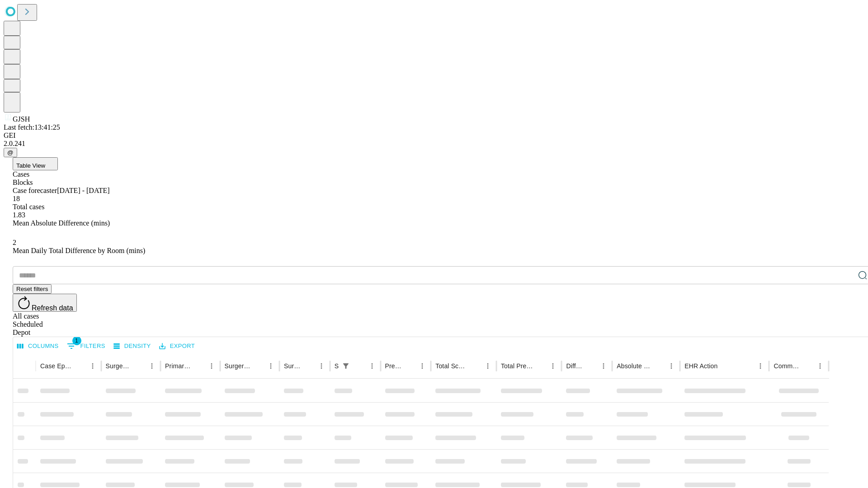  What do you see at coordinates (77, 341) in the screenshot?
I see `span: 1` at bounding box center [77, 341].